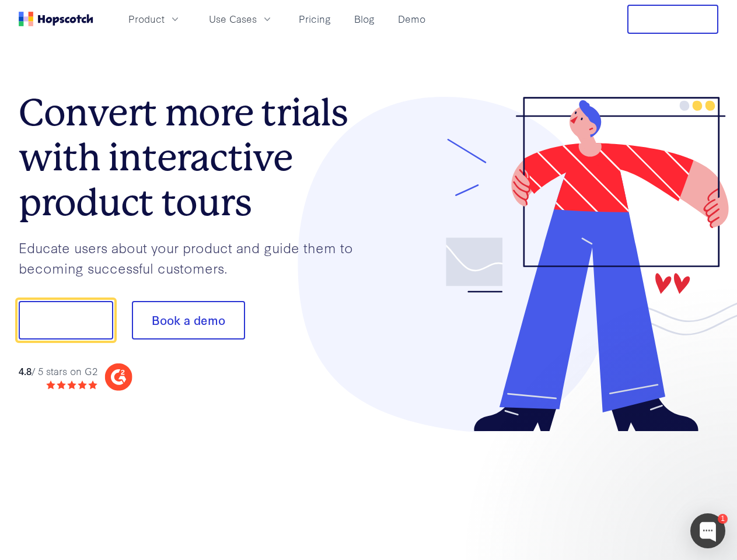 The image size is (737, 560). What do you see at coordinates (233, 18) in the screenshot?
I see `span: Use Cases` at bounding box center [233, 18].